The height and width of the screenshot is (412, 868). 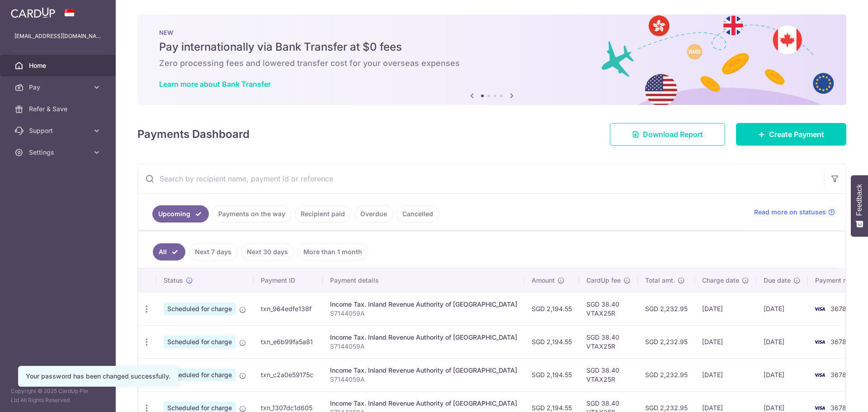 What do you see at coordinates (252, 214) in the screenshot?
I see `a: Payments on the way` at bounding box center [252, 214].